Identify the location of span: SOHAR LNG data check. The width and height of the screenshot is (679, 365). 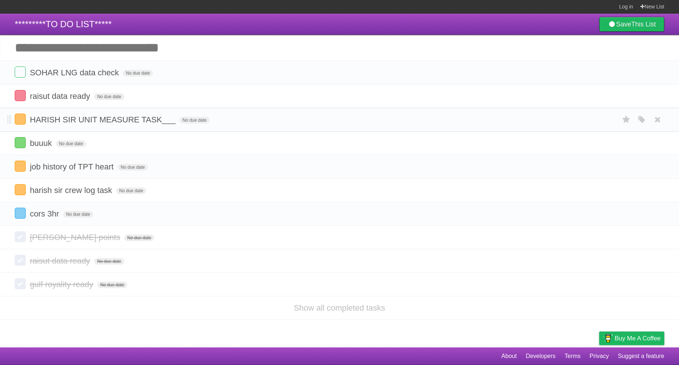
(75, 73).